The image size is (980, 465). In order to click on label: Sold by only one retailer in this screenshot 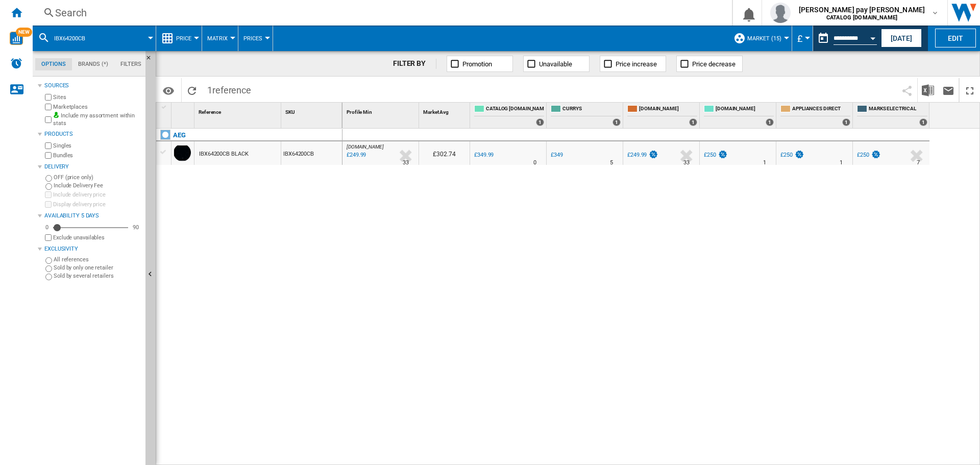, I will do `click(97, 268)`.